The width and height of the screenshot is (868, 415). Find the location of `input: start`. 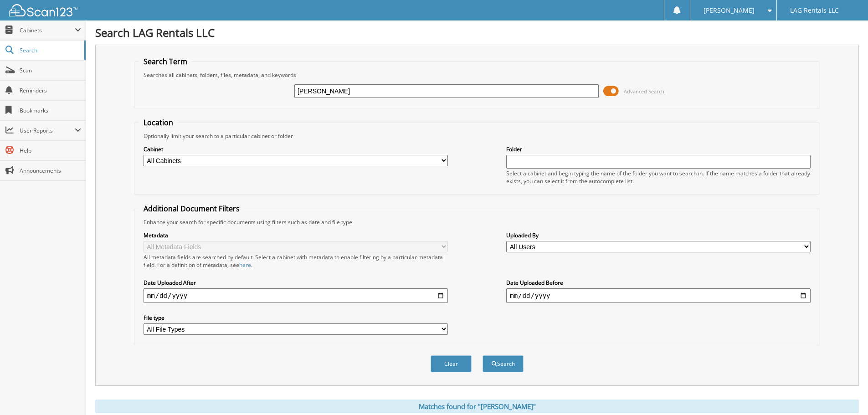

input: start is located at coordinates (296, 295).